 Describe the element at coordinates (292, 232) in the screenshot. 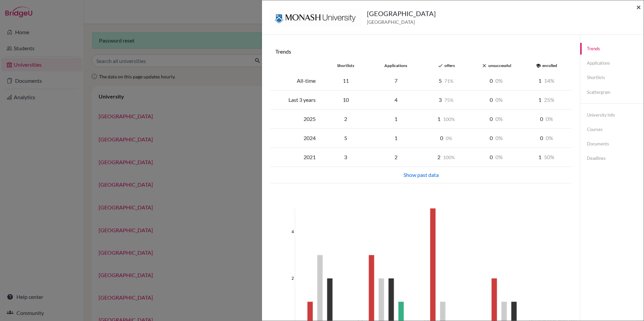

I see `text: 4` at that location.